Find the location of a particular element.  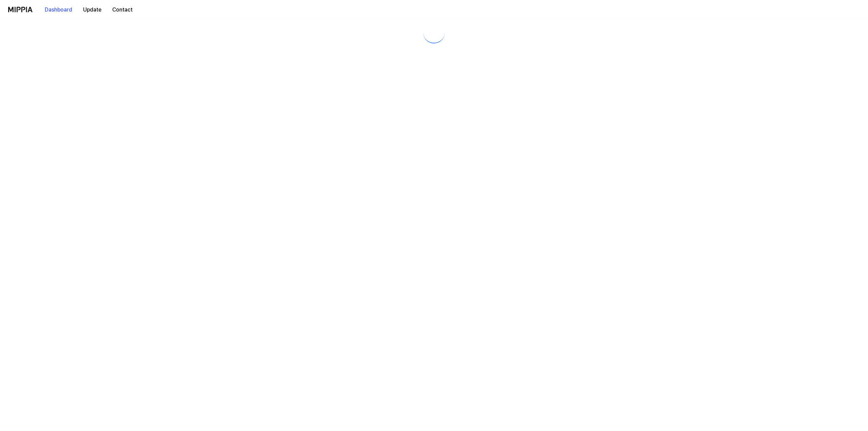

a: Update is located at coordinates (92, 9).